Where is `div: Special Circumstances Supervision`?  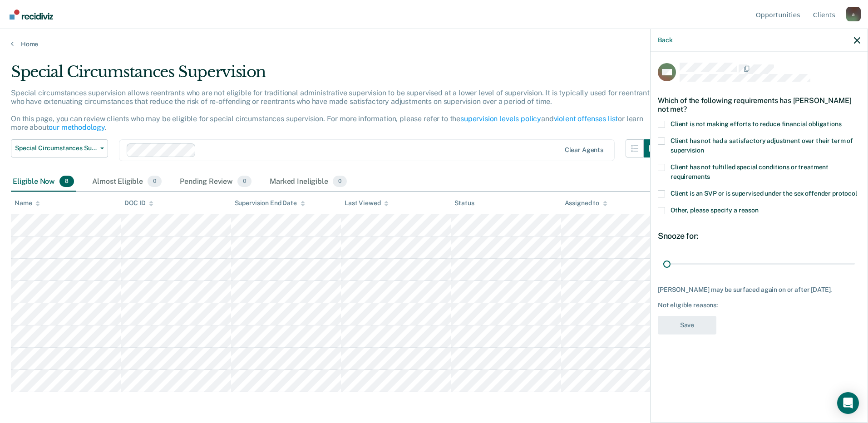 div: Special Circumstances Supervision is located at coordinates (336, 76).